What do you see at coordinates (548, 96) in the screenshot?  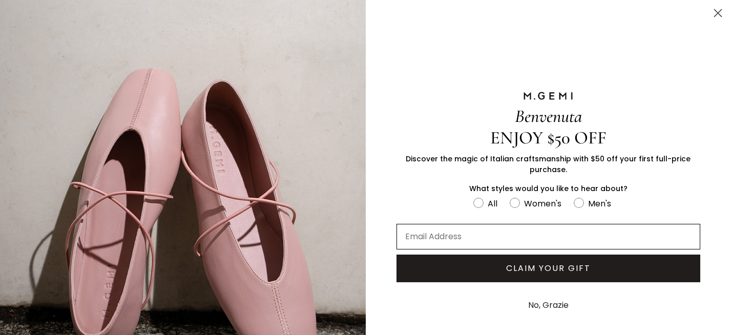 I see `img: M.GEMI` at bounding box center [548, 96].